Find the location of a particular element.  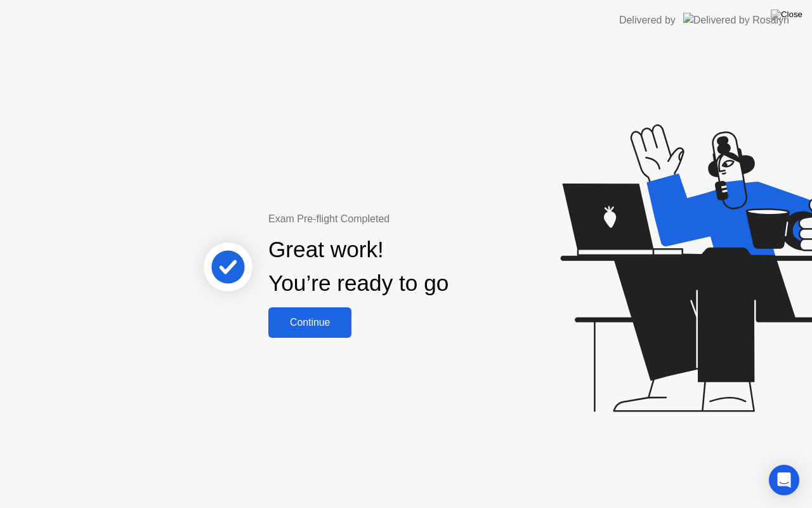

div: Exam Pre-flight Completed is located at coordinates (399, 219).